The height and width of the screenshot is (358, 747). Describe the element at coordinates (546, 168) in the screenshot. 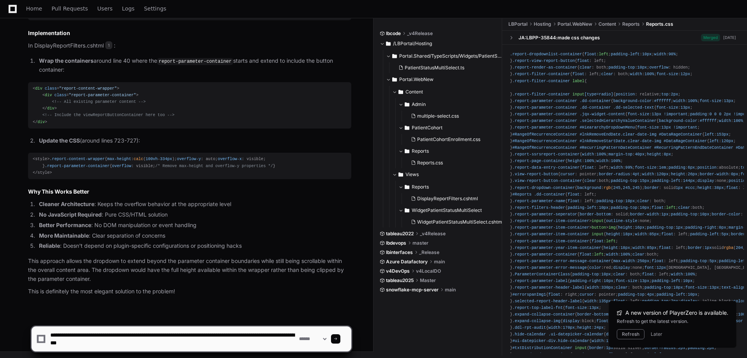

I see `span: .report-data-entry-container` at that location.